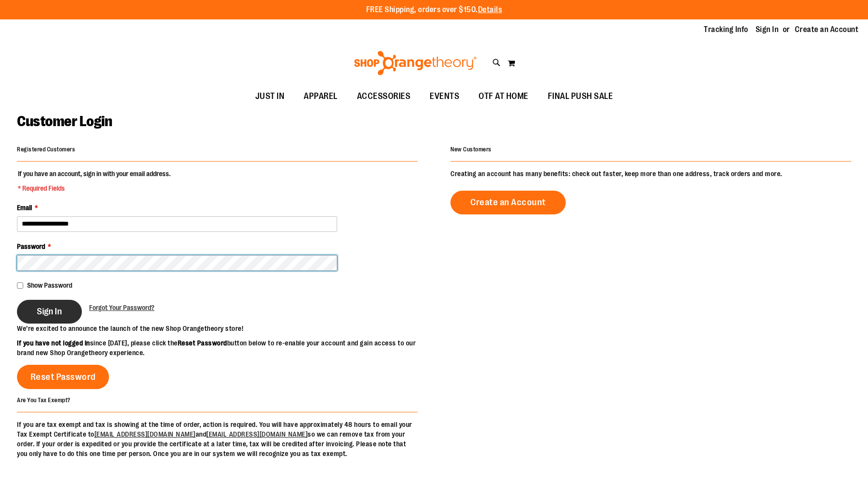  I want to click on p: If you are tax exempt and tax is showing at the time of order, action is required. You will have ..., so click(217, 439).